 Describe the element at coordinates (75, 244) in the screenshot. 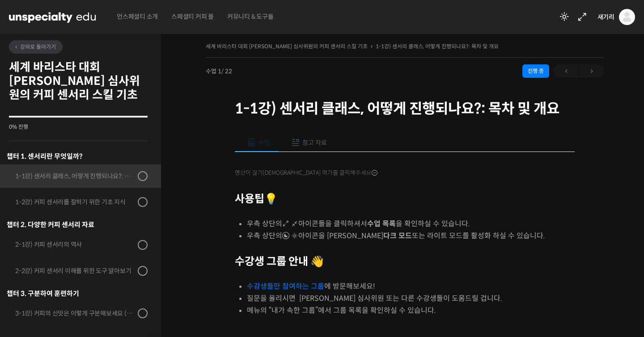

I see `div: 2-1강) 커피 센서리의 역사` at that location.